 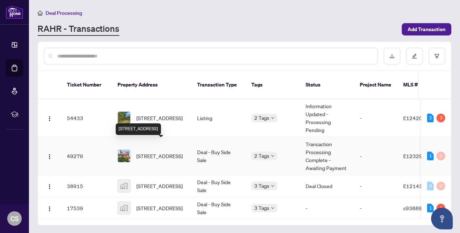 I want to click on th: Transaction Type, so click(x=218, y=85).